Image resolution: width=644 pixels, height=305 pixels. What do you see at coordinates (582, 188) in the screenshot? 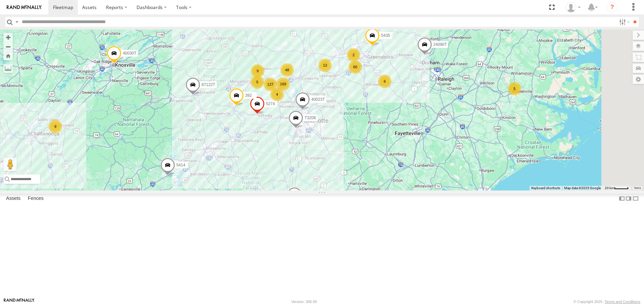
I see `span: Map data ©2025 Google` at bounding box center [582, 188].